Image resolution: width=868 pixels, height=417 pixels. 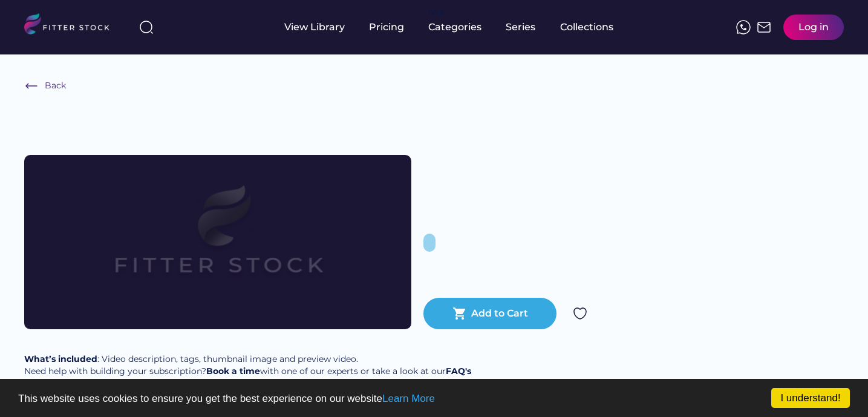 I want to click on img: search-normal%203.svg, so click(x=146, y=27).